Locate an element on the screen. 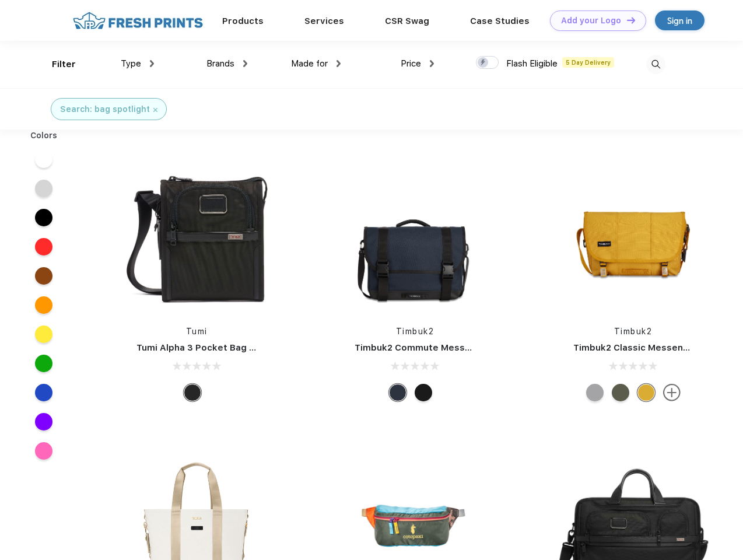 This screenshot has height=560, width=743. div: Sign in is located at coordinates (680, 20).